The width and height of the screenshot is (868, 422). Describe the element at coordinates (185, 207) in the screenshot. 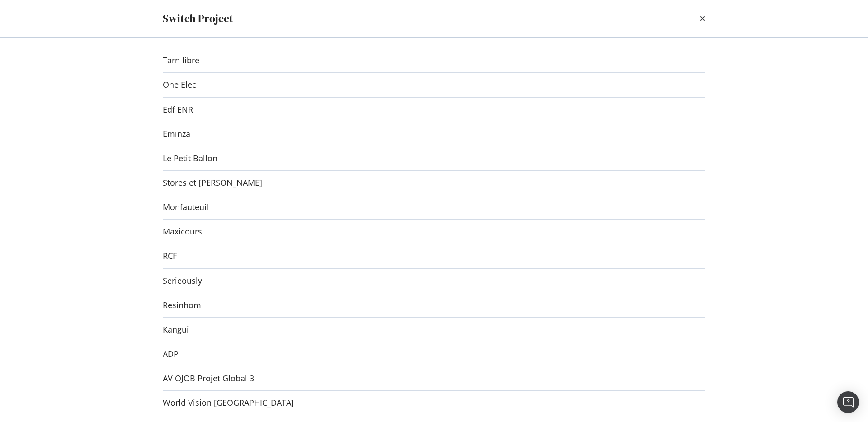

I see `a: Monfauteuil` at that location.